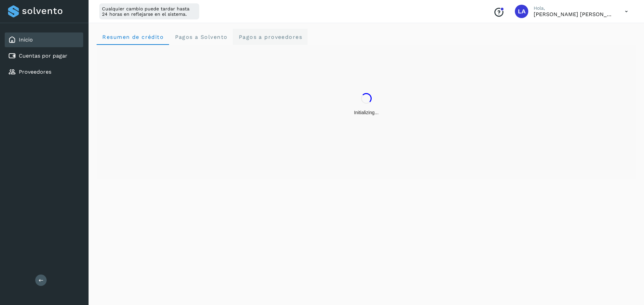 The image size is (644, 305). What do you see at coordinates (574, 14) in the screenshot?
I see `p: Luis Alfonso García Lugo` at bounding box center [574, 14].